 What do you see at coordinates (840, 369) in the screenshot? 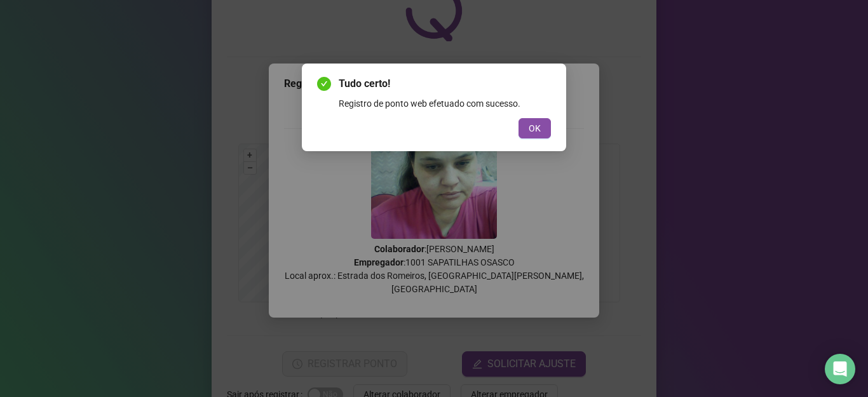
I see `div: Open Intercom Messenger` at bounding box center [840, 369].